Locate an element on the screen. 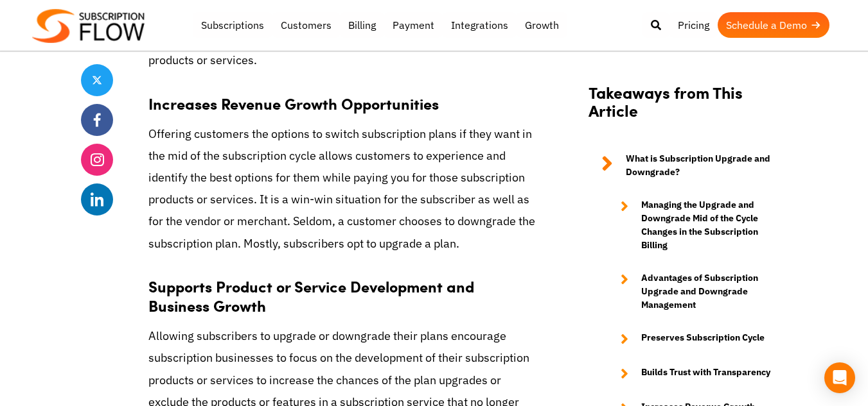 The height and width of the screenshot is (406, 868). a: Pricing is located at coordinates (693, 25).